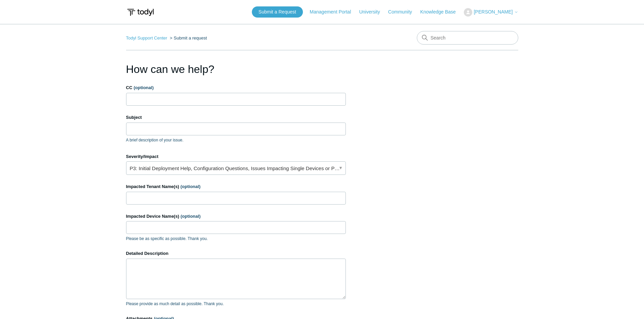 Image resolution: width=644 pixels, height=319 pixels. I want to click on li: Submit a request, so click(188, 38).